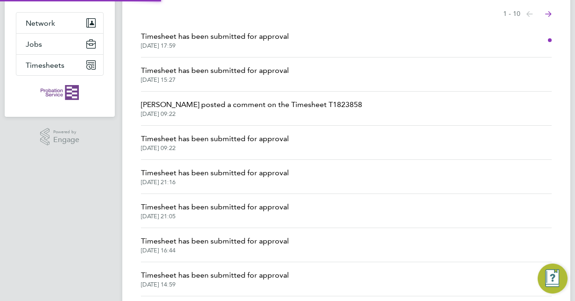  Describe the element at coordinates (40, 23) in the screenshot. I see `span: Network` at that location.